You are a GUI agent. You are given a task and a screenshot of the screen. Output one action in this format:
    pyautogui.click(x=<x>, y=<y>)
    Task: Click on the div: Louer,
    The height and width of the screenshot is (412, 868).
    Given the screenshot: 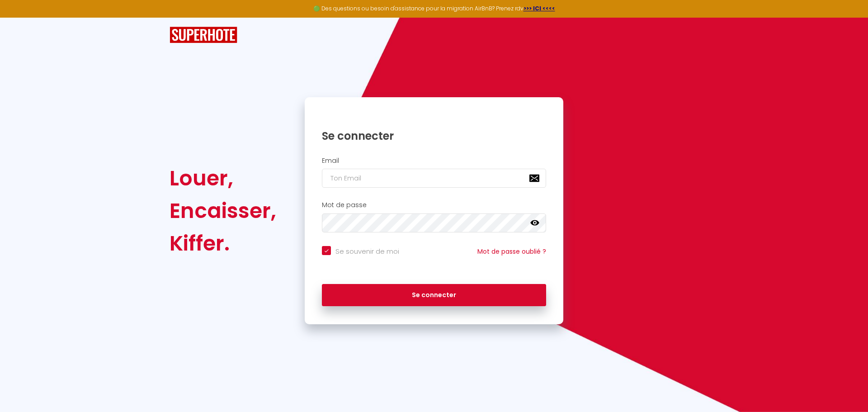 What is the action you would take?
    pyautogui.click(x=223, y=178)
    